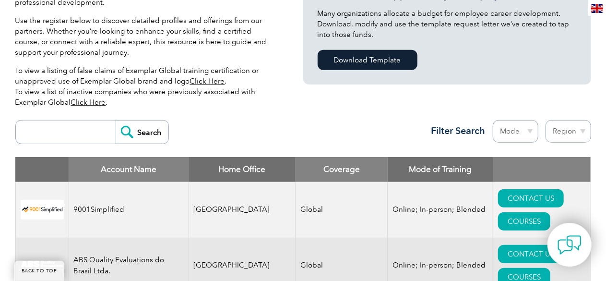  What do you see at coordinates (39, 271) in the screenshot?
I see `a: BACK TO TOP` at bounding box center [39, 271].